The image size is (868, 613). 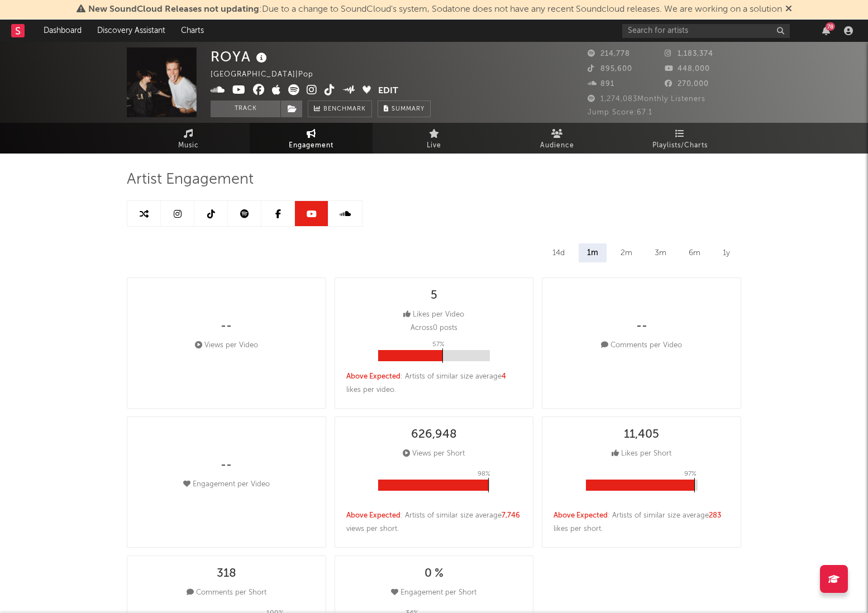 I want to click on div: : Artists of similar size average likes per video ., so click(x=434, y=384).